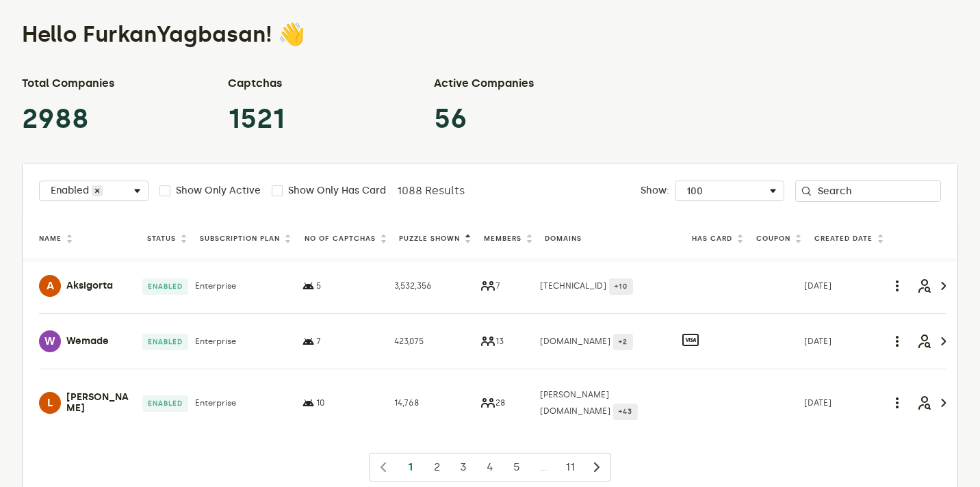  Describe the element at coordinates (493, 83) in the screenshot. I see `h3: Active Companies` at that location.